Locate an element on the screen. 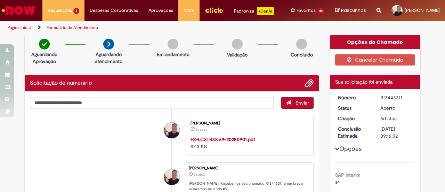 This screenshot has width=445, height=192. span: Despesas Corporativas is located at coordinates (114, 10).